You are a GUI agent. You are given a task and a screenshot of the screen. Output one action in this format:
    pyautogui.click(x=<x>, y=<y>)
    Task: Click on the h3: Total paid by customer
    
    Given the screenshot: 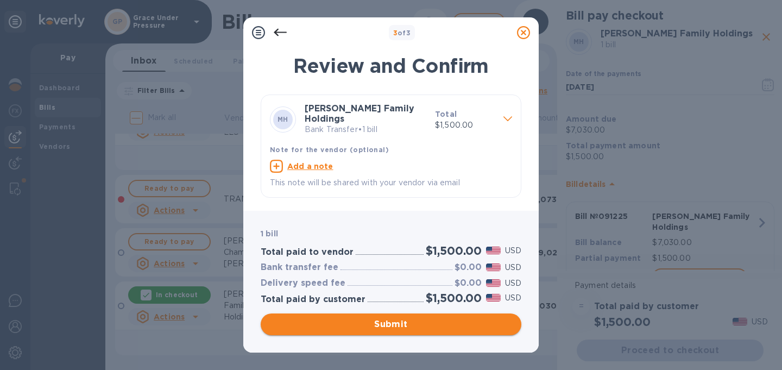 What is the action you would take?
    pyautogui.click(x=313, y=299)
    